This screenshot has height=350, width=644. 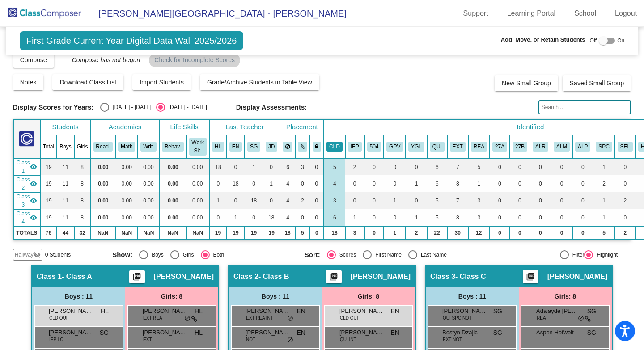 What do you see at coordinates (334, 276) in the screenshot?
I see `button: Print Students Details` at bounding box center [334, 276].